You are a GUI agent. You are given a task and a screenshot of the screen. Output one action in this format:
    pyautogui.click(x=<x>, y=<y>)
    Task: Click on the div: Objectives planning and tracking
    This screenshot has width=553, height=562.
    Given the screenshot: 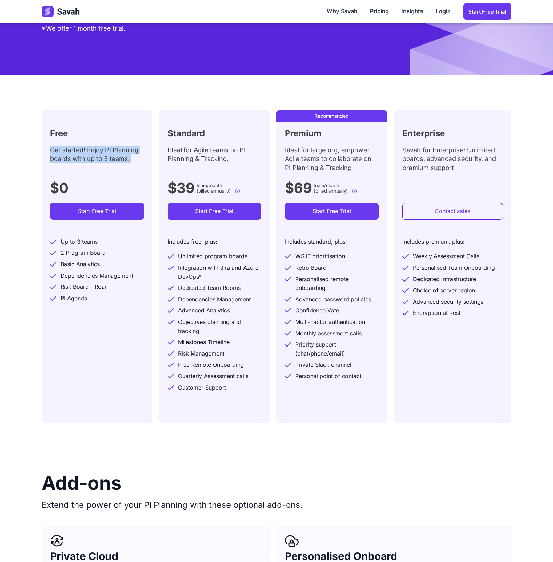 What is the action you would take?
    pyautogui.click(x=220, y=326)
    